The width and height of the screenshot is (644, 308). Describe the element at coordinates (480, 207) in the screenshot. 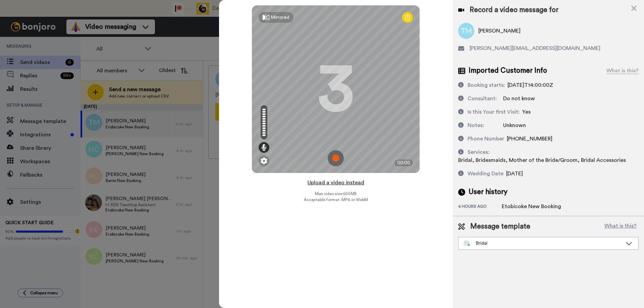

I see `div: 4 hours ago` at that location.